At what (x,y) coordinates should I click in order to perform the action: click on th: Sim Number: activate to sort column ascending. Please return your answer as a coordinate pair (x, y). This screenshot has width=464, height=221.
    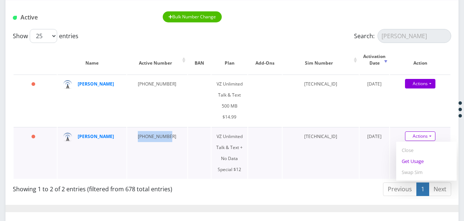
    Looking at the image, I should click on (321, 60).